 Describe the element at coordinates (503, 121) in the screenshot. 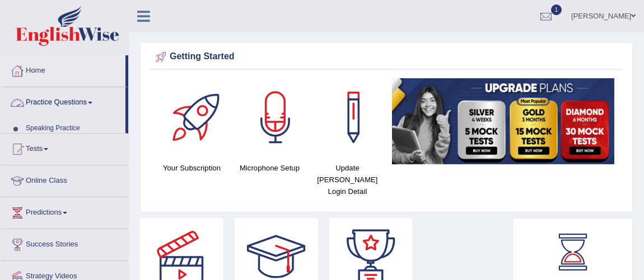

I see `img: small5.jpg` at that location.